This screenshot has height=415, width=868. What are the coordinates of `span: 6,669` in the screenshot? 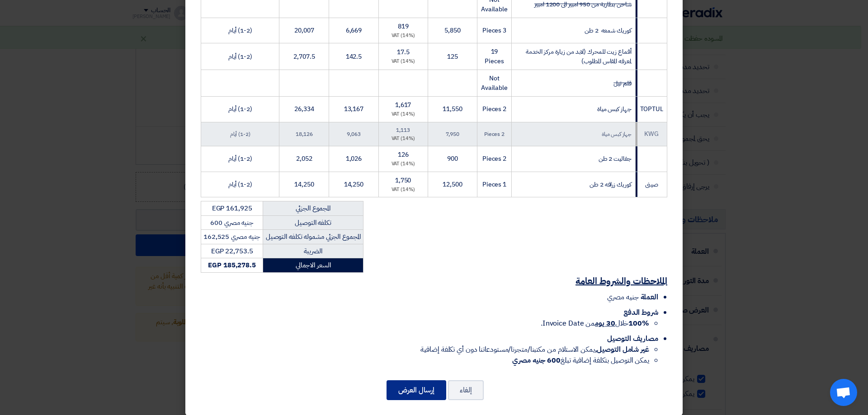 It's located at (354, 30).